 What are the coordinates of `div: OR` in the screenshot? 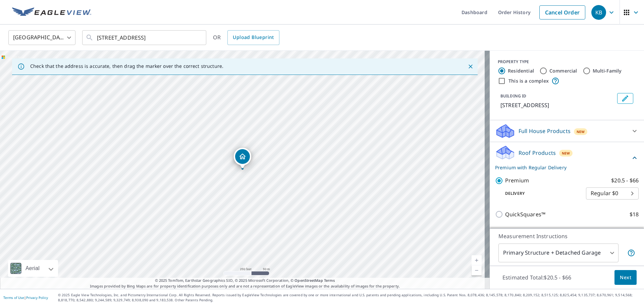 It's located at (246, 37).